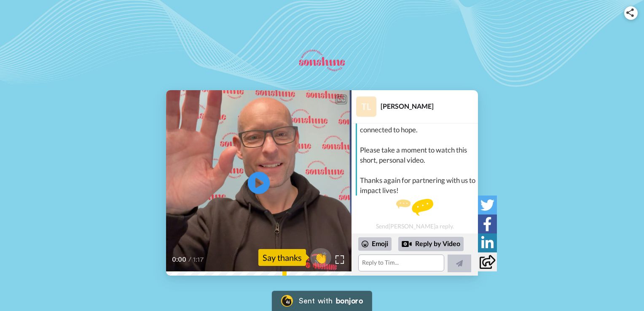 This screenshot has height=311, width=644. I want to click on img: ic_share.svg, so click(630, 12).